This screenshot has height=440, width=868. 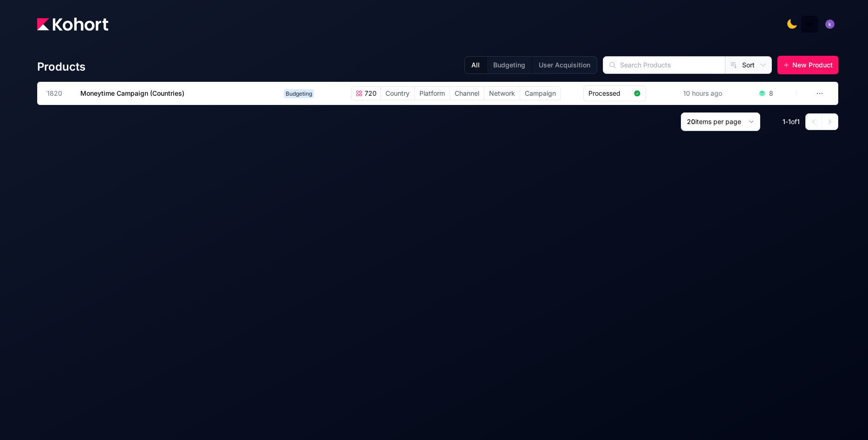 I want to click on div: 8, so click(x=771, y=93).